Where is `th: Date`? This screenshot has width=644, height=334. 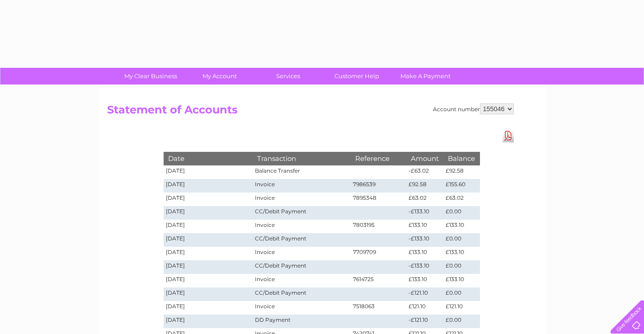 th: Date is located at coordinates (209, 158).